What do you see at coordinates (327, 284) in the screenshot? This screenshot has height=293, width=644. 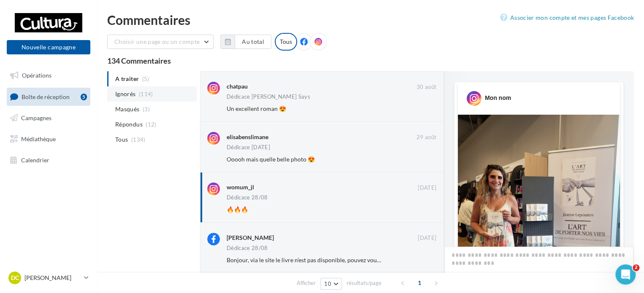 I see `span: 10` at bounding box center [327, 284].